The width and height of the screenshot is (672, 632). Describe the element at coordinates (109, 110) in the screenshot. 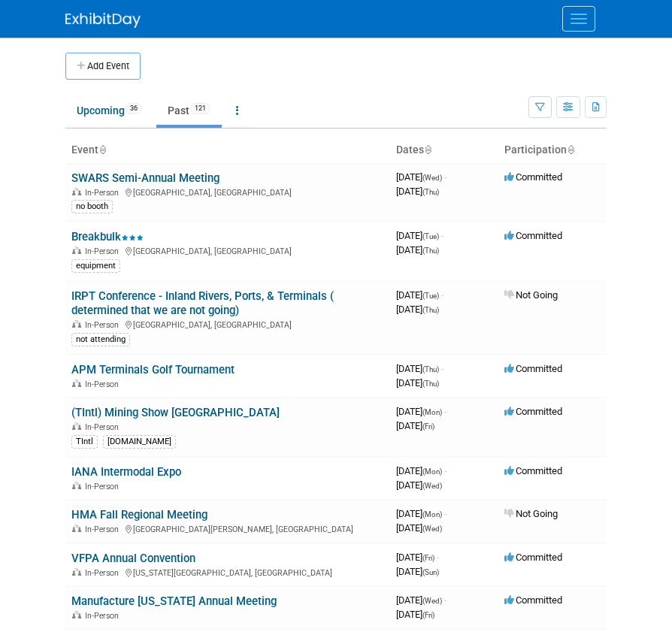

I see `a: Upcoming36` at that location.